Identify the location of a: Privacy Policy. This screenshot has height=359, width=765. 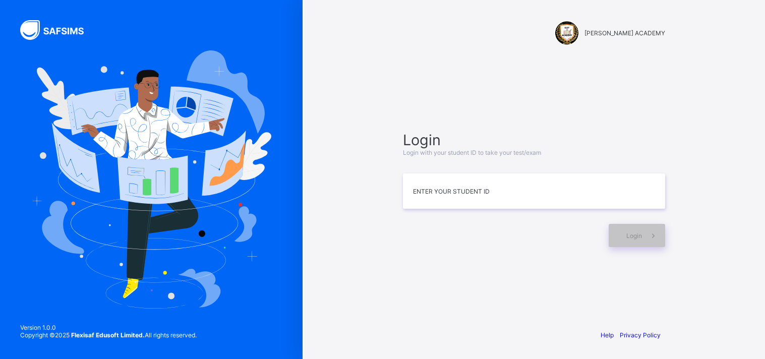
(640, 335).